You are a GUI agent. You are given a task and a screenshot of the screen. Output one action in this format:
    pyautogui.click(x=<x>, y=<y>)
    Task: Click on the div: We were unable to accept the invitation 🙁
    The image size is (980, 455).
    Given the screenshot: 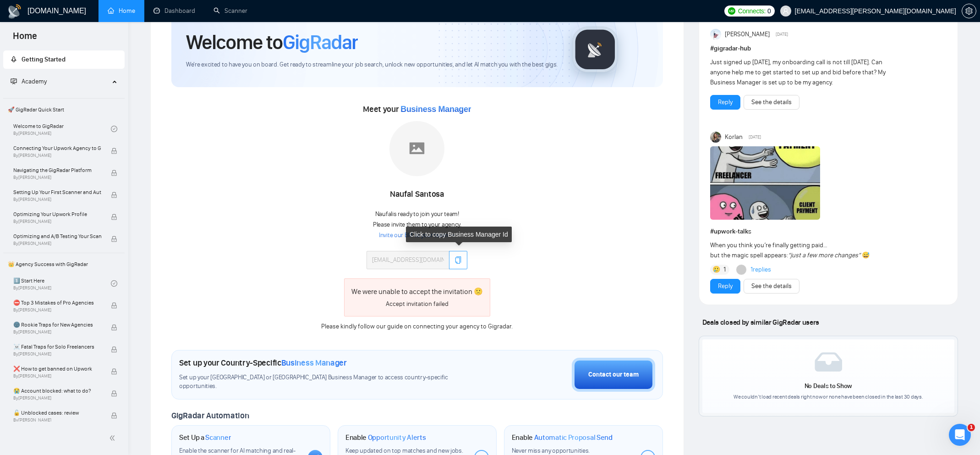 What is the action you would take?
    pyautogui.click(x=417, y=291)
    